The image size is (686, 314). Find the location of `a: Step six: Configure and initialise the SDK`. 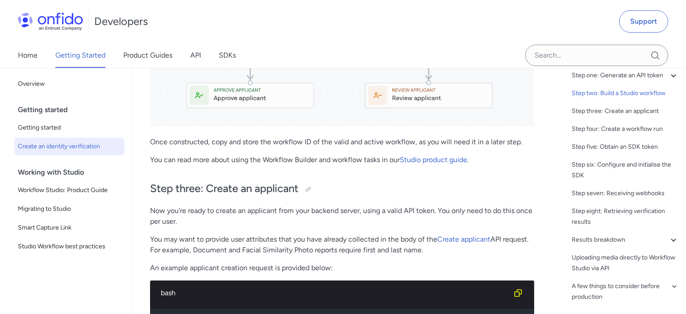

a: Step six: Configure and initialise the SDK is located at coordinates (625, 170).